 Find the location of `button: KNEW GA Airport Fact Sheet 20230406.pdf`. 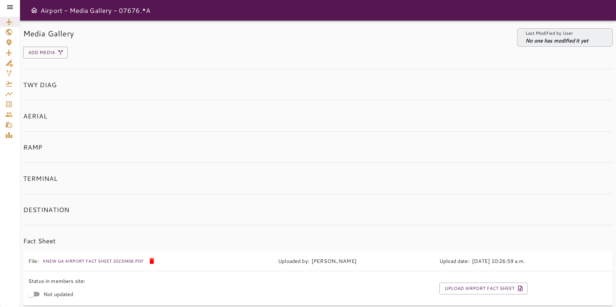

button: KNEW GA Airport Fact Sheet 20230406.pdf is located at coordinates (93, 261).